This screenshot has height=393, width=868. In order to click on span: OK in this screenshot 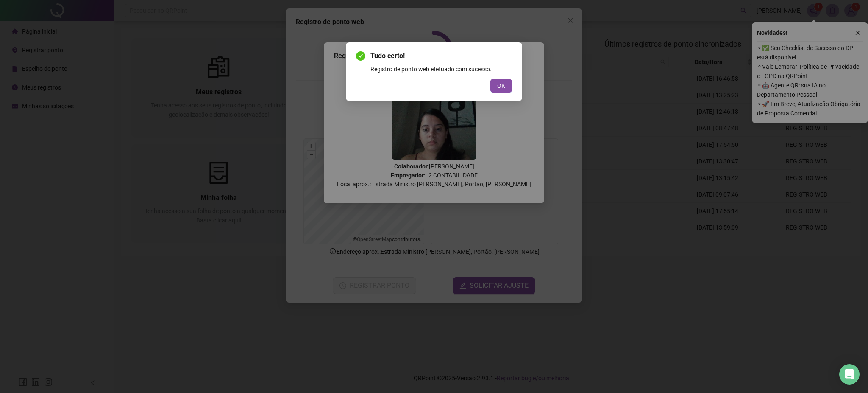, I will do `click(501, 85)`.